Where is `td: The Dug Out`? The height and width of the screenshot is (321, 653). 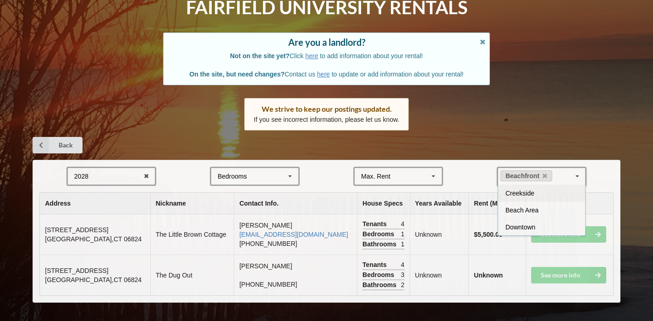 td: The Dug Out is located at coordinates (192, 275).